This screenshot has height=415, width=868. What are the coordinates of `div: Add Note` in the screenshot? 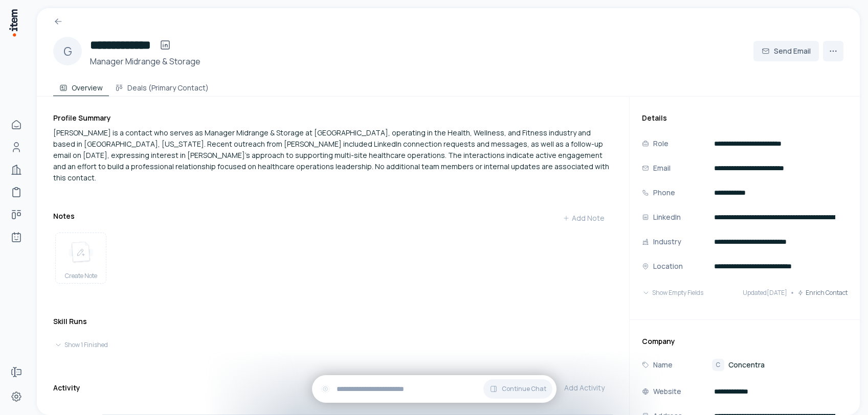 It's located at (583, 218).